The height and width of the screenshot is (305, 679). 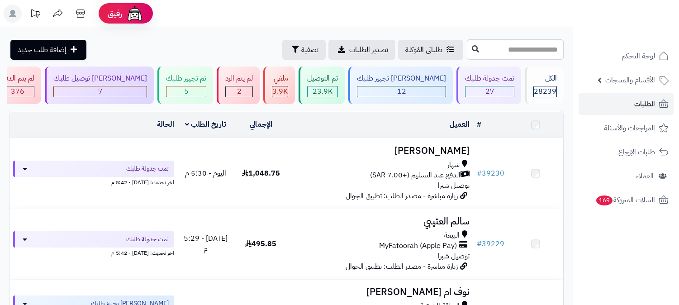 What do you see at coordinates (166, 124) in the screenshot?
I see `a: الحالة` at bounding box center [166, 124].